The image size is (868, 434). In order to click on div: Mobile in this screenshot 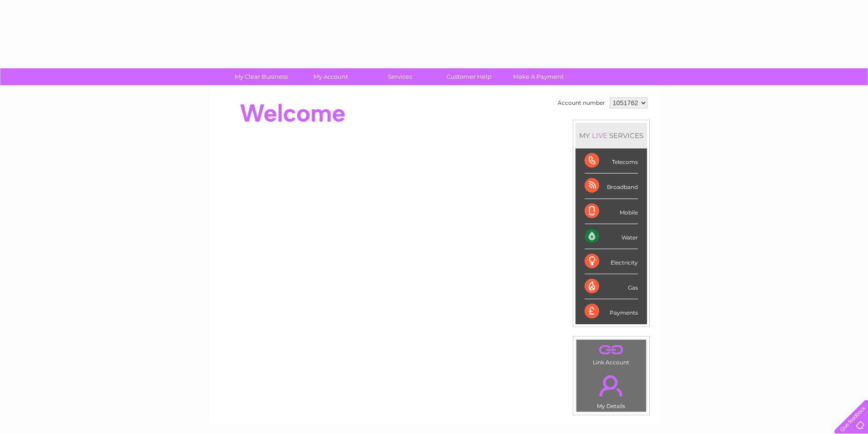, I will do `click(611, 212)`.